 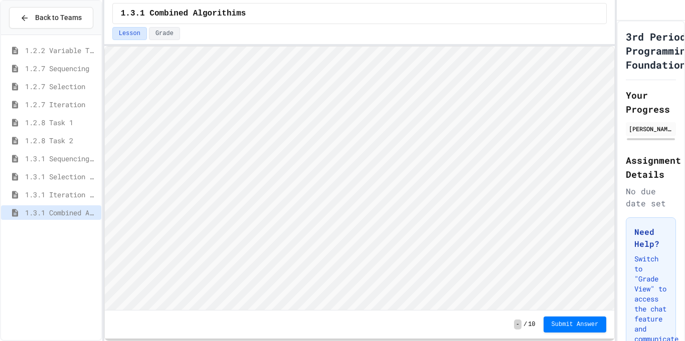 I want to click on span: Back to Teams, so click(x=58, y=18).